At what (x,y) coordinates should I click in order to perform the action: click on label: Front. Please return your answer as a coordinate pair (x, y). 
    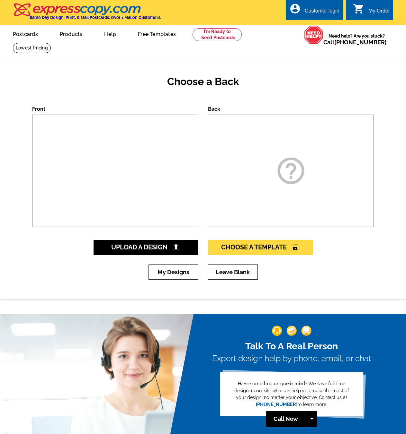
    Looking at the image, I should click on (39, 109).